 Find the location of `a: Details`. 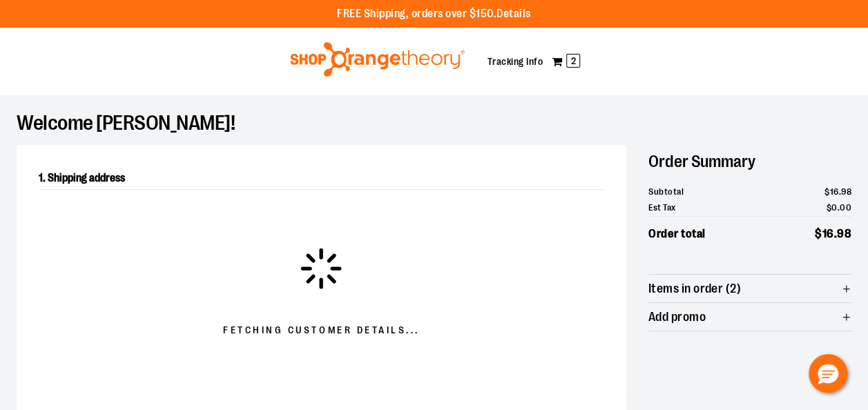

a: Details is located at coordinates (514, 14).